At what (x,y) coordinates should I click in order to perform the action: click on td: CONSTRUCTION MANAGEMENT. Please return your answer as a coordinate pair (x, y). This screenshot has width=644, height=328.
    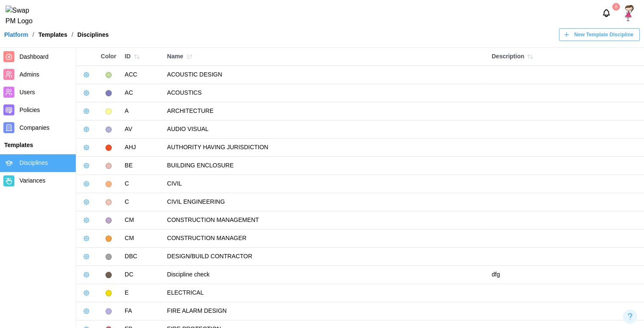
    Looking at the image, I should click on (325, 220).